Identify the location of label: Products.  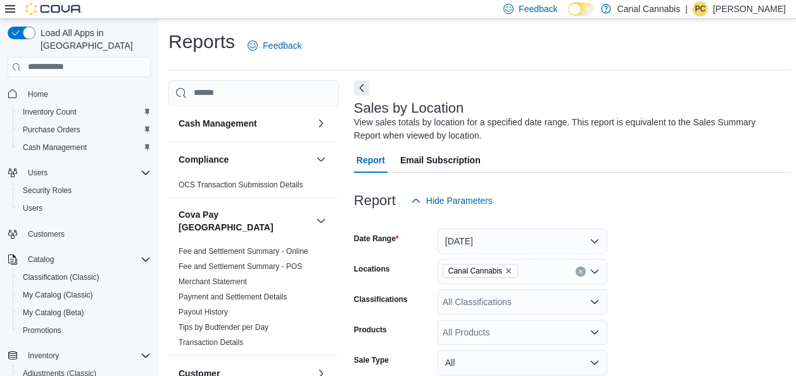
(370, 330).